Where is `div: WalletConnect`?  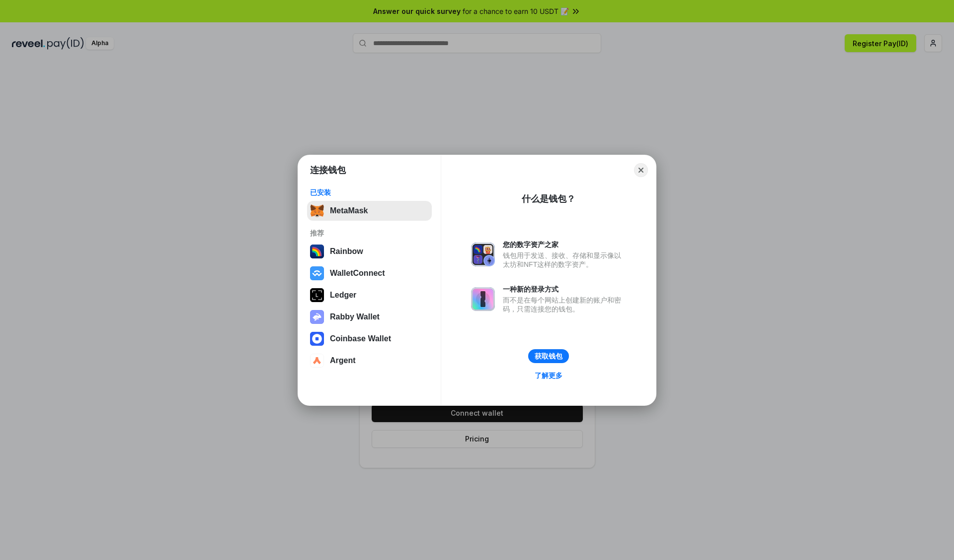 div: WalletConnect is located at coordinates (358, 273).